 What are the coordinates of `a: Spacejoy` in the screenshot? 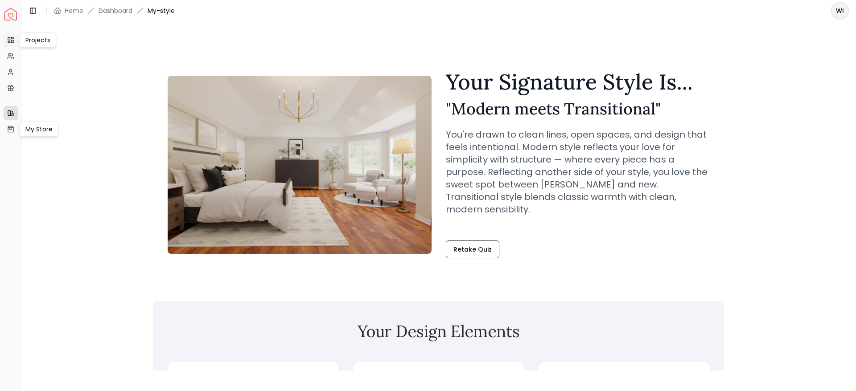 It's located at (11, 14).